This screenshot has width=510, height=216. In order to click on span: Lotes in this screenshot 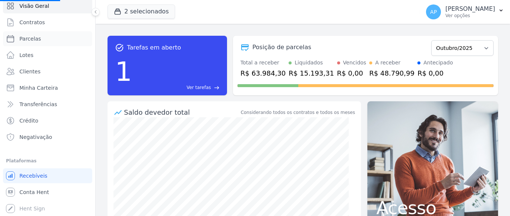, I will do `click(26, 55)`.